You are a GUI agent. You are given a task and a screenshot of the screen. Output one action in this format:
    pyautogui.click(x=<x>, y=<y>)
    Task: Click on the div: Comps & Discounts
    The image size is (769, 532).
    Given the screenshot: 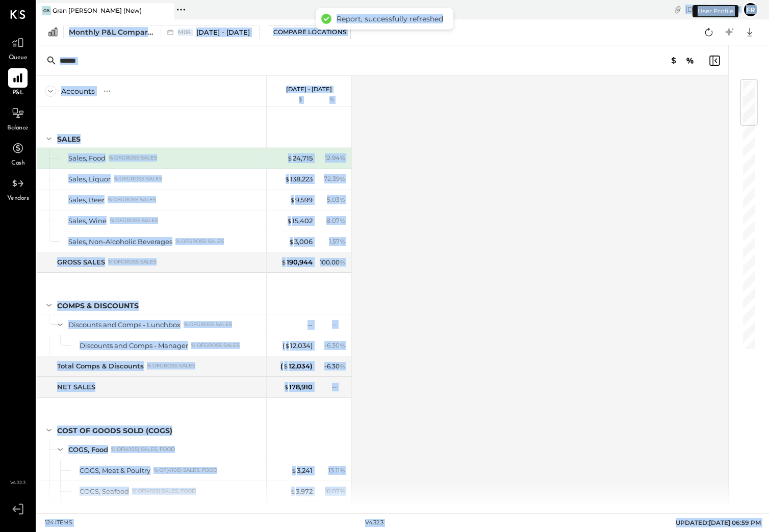 What is the action you would take?
    pyautogui.click(x=98, y=306)
    